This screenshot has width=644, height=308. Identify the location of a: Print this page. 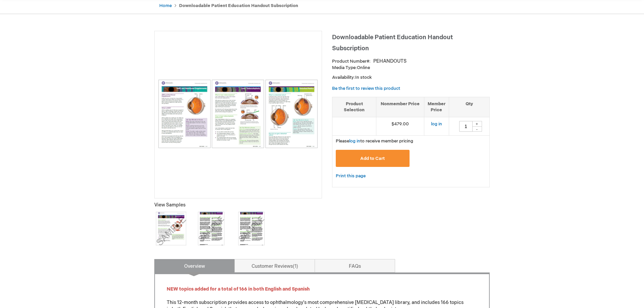
(351, 176).